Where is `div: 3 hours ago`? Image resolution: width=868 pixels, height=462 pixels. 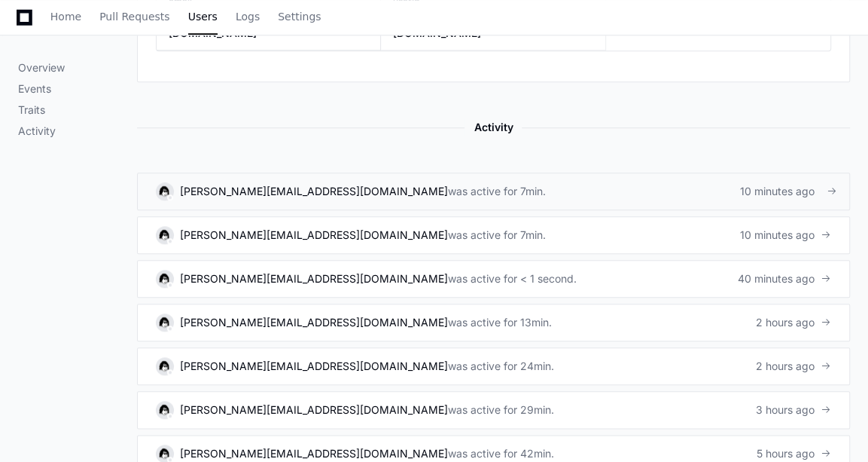 div: 3 hours ago is located at coordinates (794, 410).